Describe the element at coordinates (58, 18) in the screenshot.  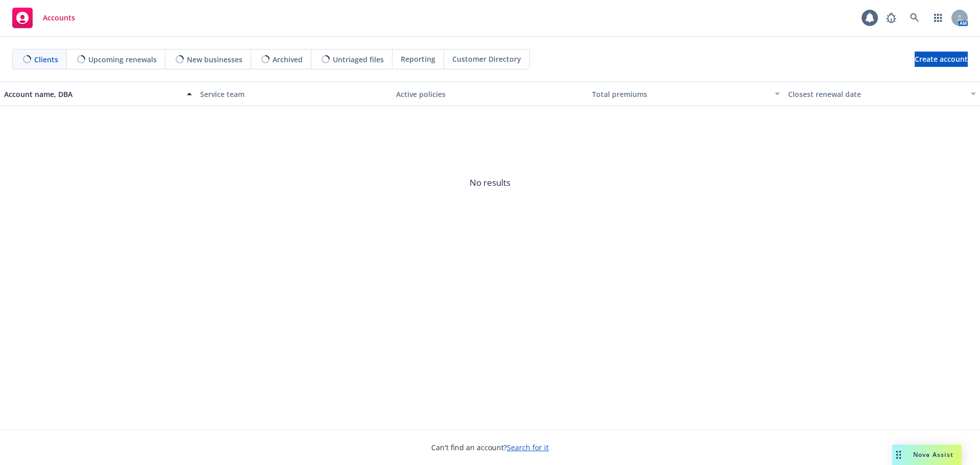
I see `span: Accounts` at that location.